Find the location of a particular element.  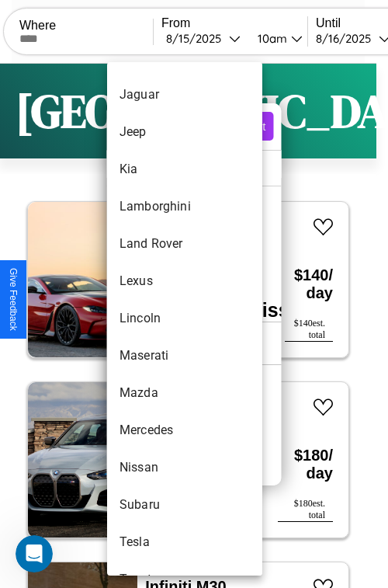

li: Subaru is located at coordinates (184, 505).